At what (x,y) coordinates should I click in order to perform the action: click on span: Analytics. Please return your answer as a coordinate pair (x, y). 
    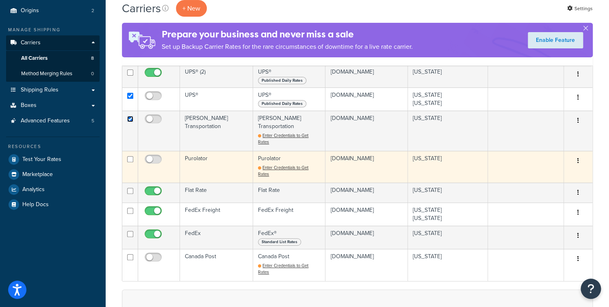
    Looking at the image, I should click on (33, 189).